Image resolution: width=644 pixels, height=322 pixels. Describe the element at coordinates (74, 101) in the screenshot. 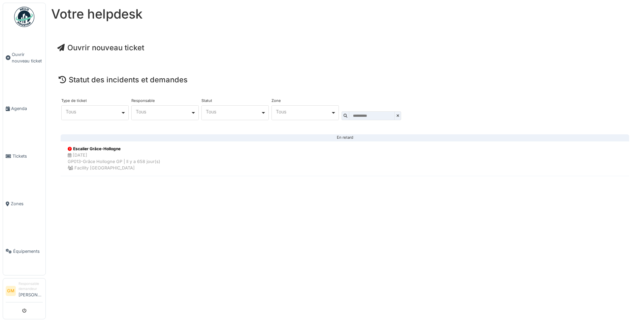

I see `label: Type de ticket` at that location.